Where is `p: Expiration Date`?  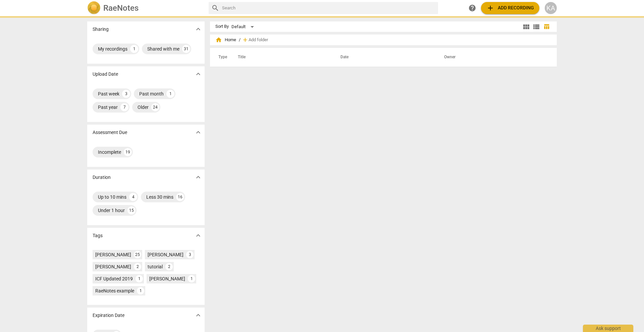 p: Expiration Date is located at coordinates (108, 315).